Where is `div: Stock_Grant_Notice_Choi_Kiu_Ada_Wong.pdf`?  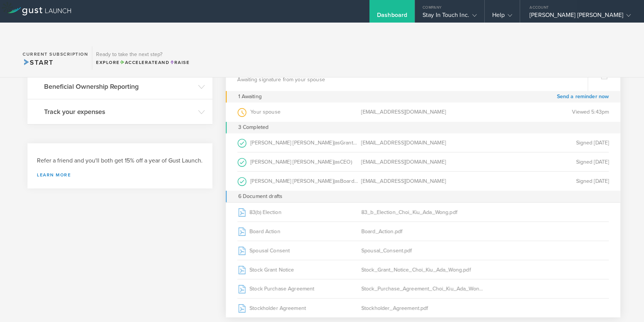 div: Stock_Grant_Notice_Choi_Kiu_Ada_Wong.pdf is located at coordinates (423, 269).